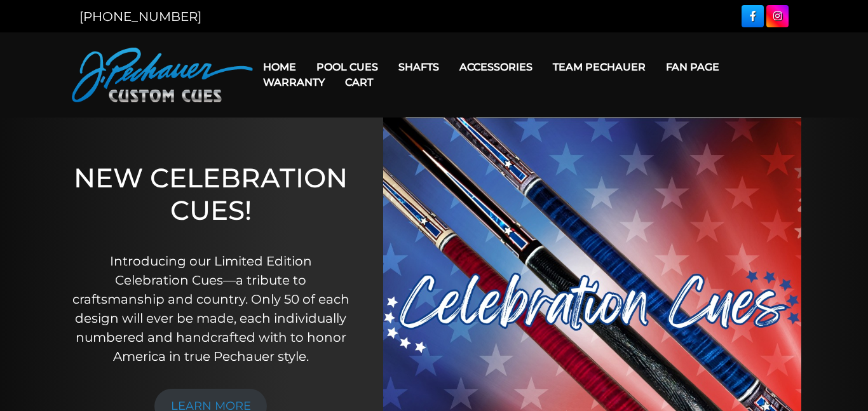 This screenshot has height=411, width=868. Describe the element at coordinates (293, 82) in the screenshot. I see `a: Warranty` at that location.